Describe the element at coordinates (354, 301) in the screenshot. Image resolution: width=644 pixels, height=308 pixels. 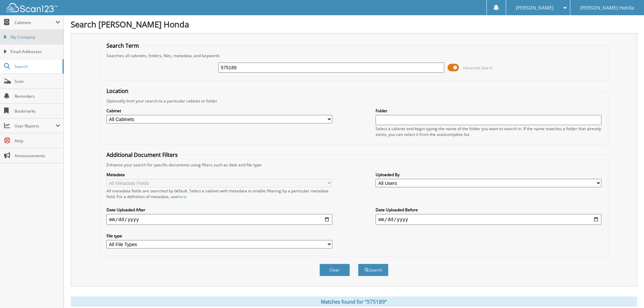
I see `div: Matches found for "575189"` at that location.